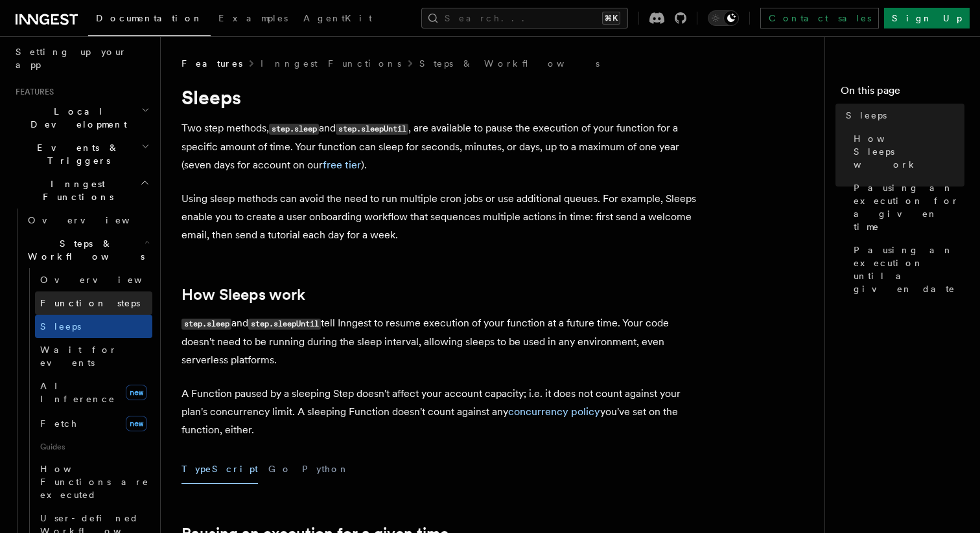 This screenshot has height=533, width=980. Describe the element at coordinates (253, 20) in the screenshot. I see `a: Examples` at that location.